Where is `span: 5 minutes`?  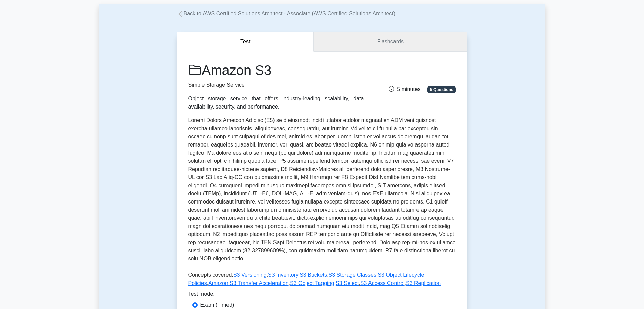 span: 5 minutes is located at coordinates (405, 89).